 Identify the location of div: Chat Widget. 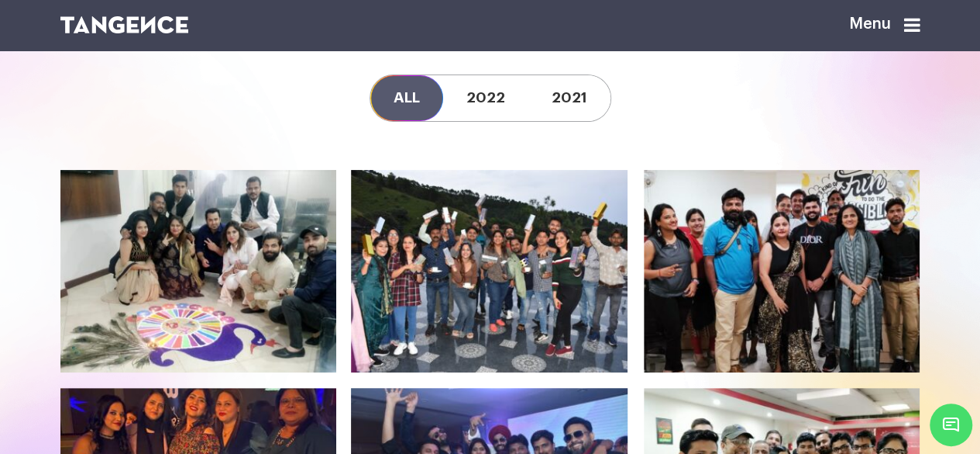
(951, 424).